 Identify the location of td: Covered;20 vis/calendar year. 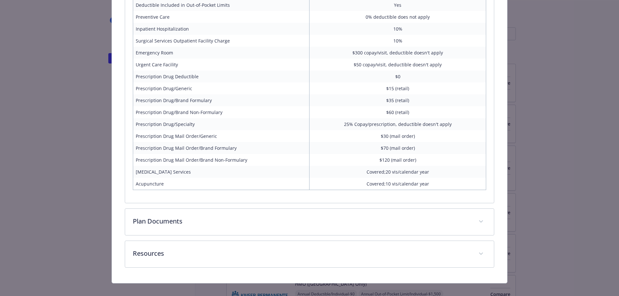
(398, 172).